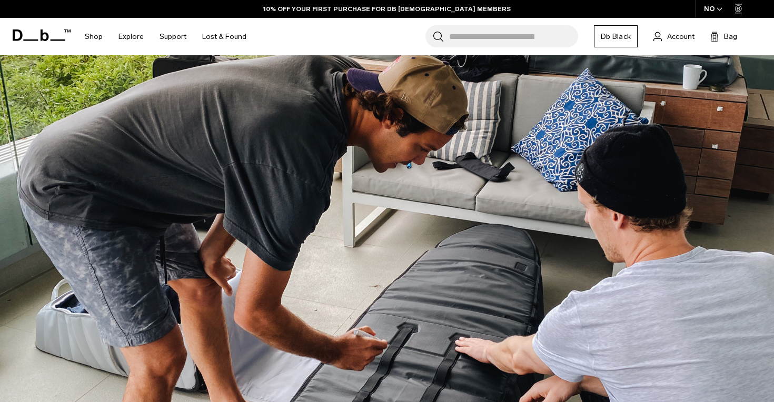 This screenshot has height=402, width=774. What do you see at coordinates (681, 36) in the screenshot?
I see `span: Account` at bounding box center [681, 36].